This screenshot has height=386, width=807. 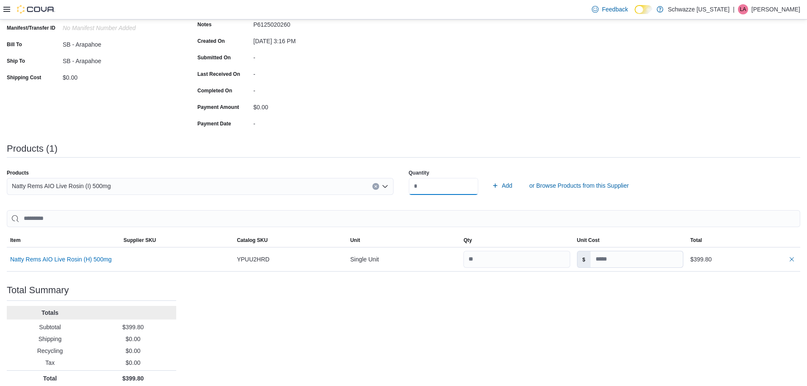 I want to click on span: Unit, so click(x=355, y=240).